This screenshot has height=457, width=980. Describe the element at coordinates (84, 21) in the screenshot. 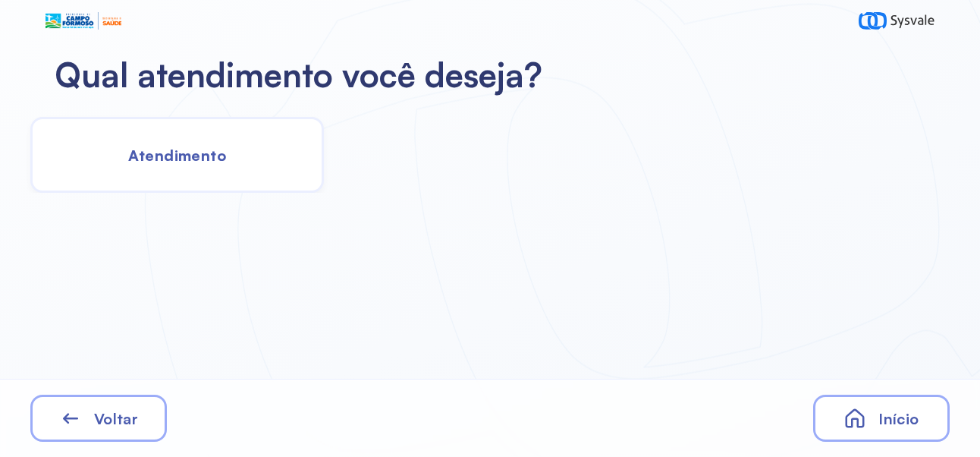

I see `img: Logotipo do estabelecimento` at that location.